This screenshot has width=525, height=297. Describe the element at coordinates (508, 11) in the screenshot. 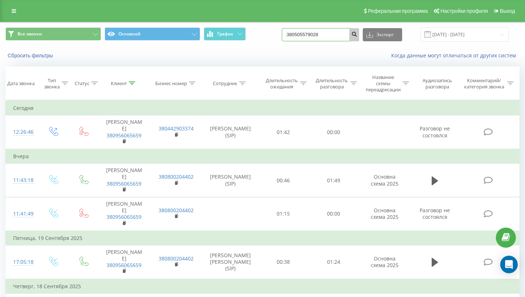

I see `span: Выход` at that location.